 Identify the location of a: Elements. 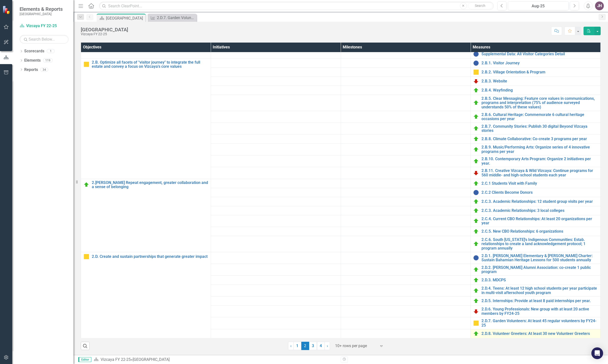
(32, 61).